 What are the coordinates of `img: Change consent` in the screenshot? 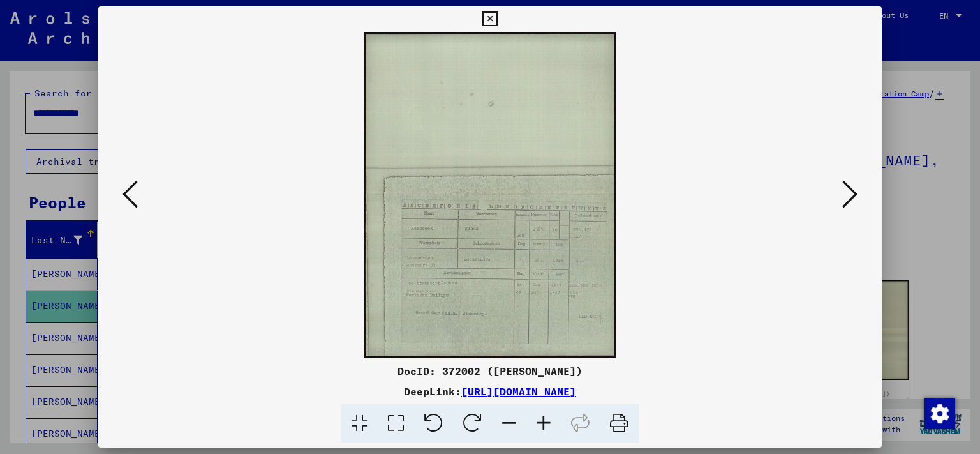 It's located at (940, 414).